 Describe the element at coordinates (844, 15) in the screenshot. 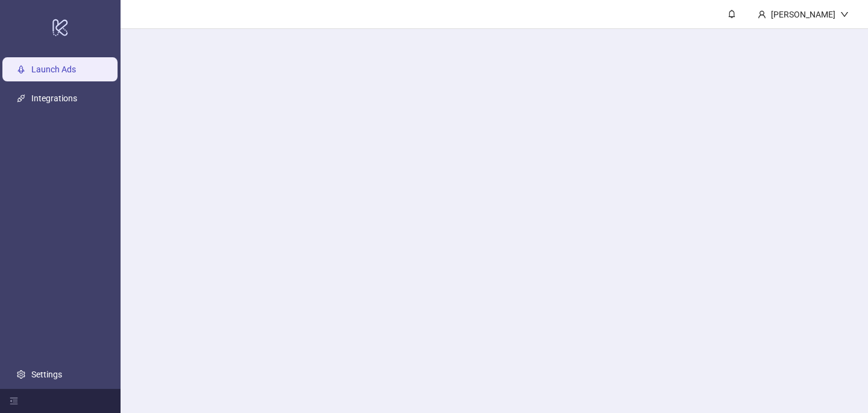

I see `span: down` at that location.